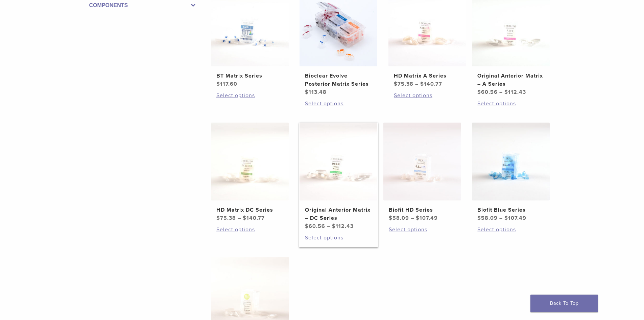 This screenshot has height=320, width=644. Describe the element at coordinates (250, 76) in the screenshot. I see `h2: BT Matrix Series` at that location.